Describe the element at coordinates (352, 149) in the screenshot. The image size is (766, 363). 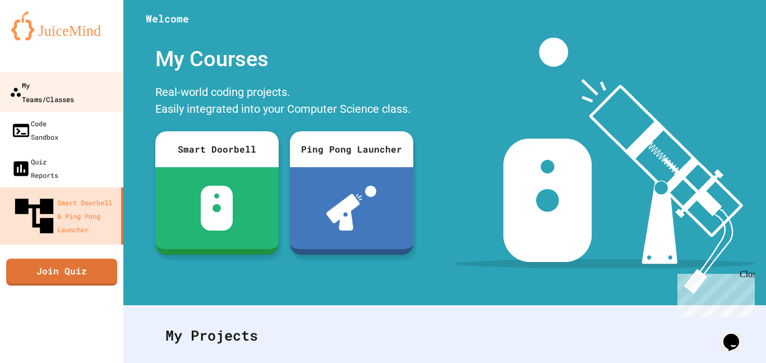
I see `div: Ping Pong Launcher` at that location.